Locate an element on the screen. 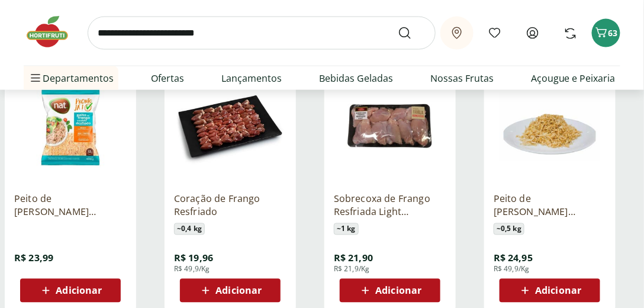 The width and height of the screenshot is (644, 308). p: Coração de Frango Resfriado is located at coordinates (230, 205).